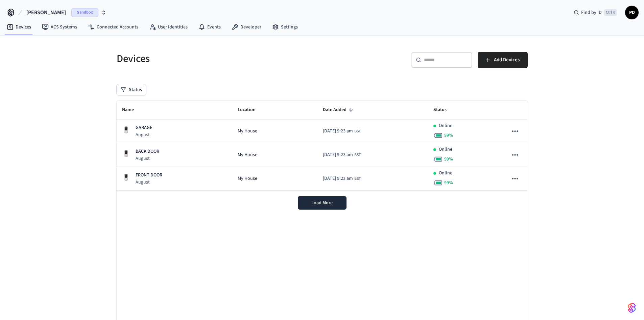  What do you see at coordinates (632, 12) in the screenshot?
I see `span: PD` at bounding box center [632, 12].